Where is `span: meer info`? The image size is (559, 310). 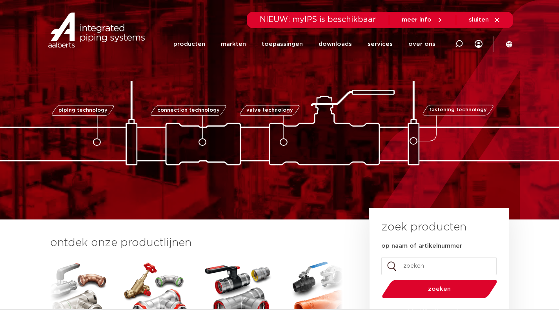 span: meer info is located at coordinates (417, 20).